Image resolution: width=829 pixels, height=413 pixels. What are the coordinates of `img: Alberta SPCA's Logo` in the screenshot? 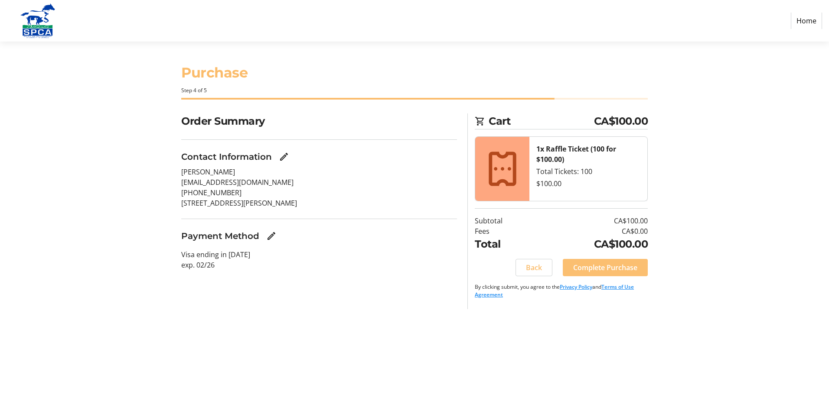 It's located at (38, 21).